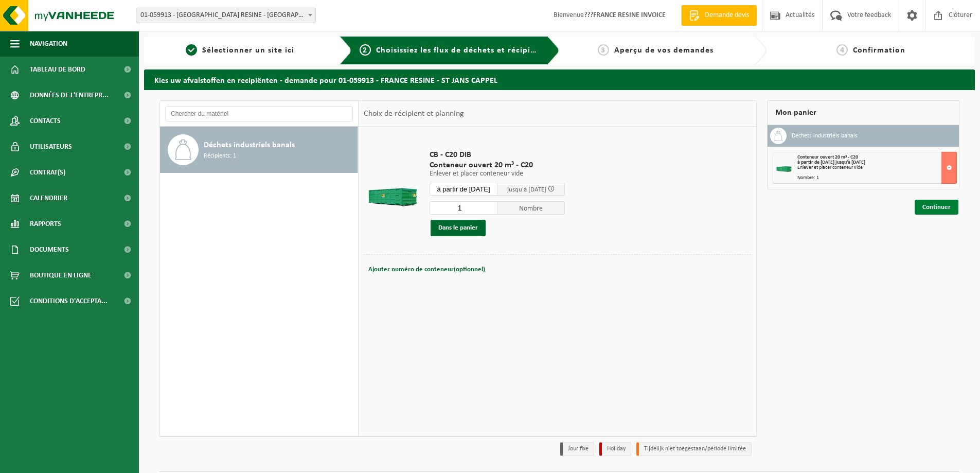 This screenshot has width=980, height=473. What do you see at coordinates (877, 168) in the screenshot?
I see `div: Enlever et placer conteneur vide` at bounding box center [877, 168].